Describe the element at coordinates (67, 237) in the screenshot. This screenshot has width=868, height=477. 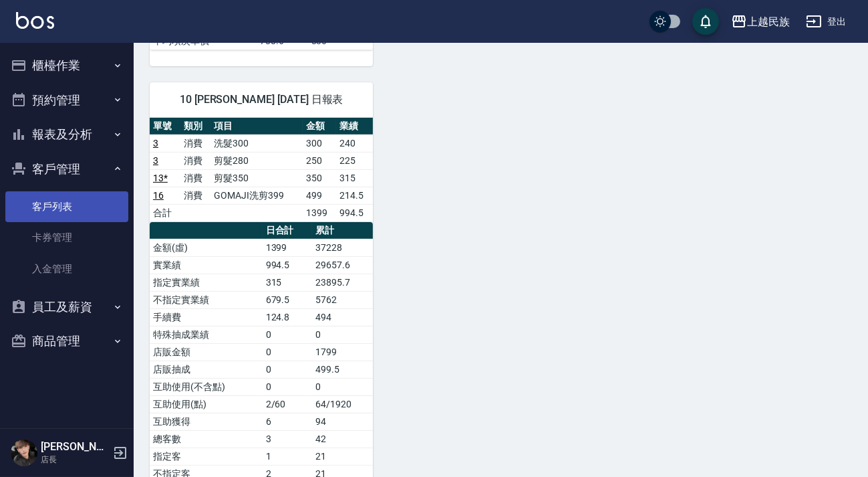
I see `a: 卡券管理` at that location.